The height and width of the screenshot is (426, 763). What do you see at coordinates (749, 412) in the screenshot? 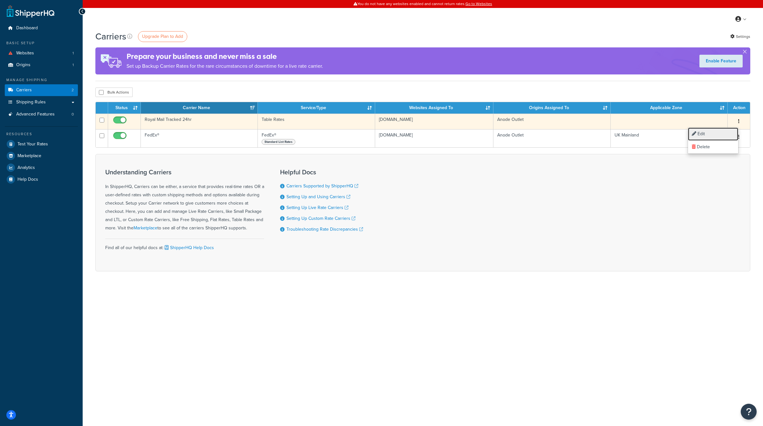
I see `button: Open Resource Center` at bounding box center [749, 412].